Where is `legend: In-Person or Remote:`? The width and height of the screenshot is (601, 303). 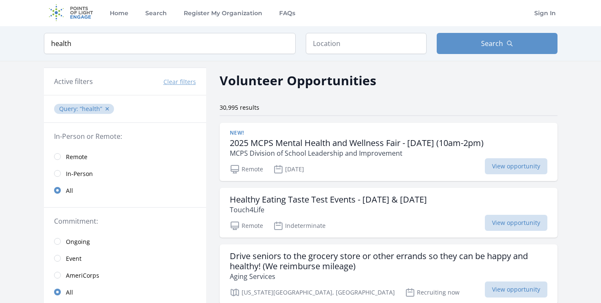 legend: In-Person or Remote: is located at coordinates (125, 136).